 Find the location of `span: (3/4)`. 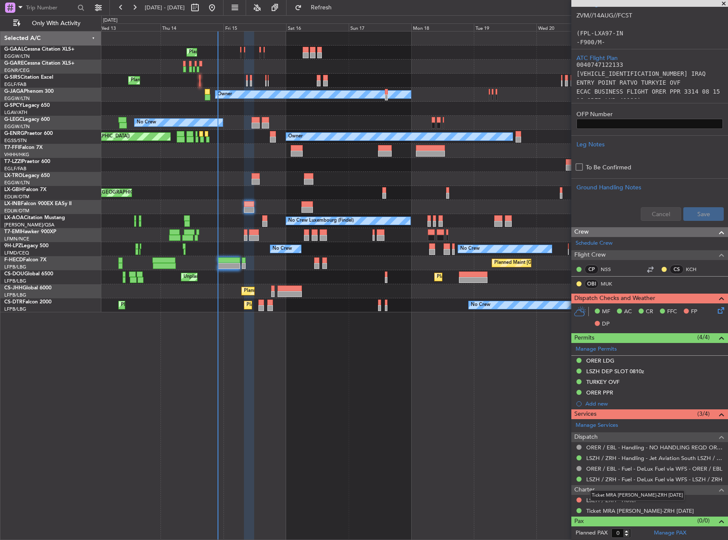

span: (3/4) is located at coordinates (703, 414).